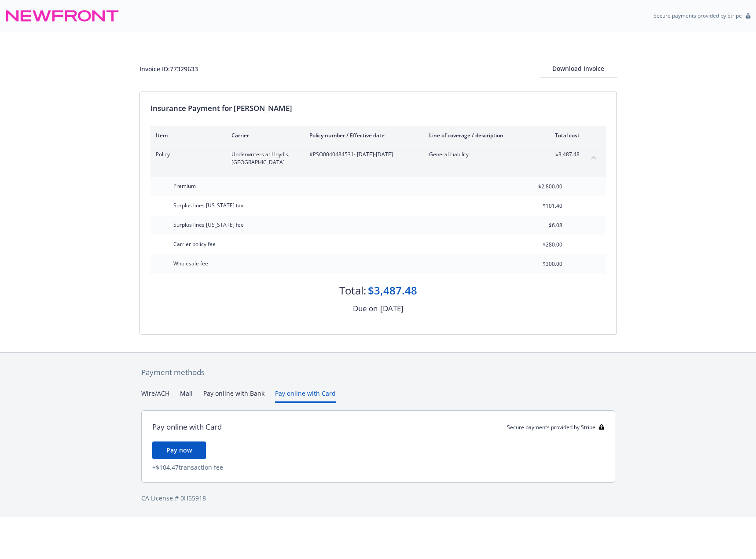  What do you see at coordinates (481, 135) in the screenshot?
I see `div: Line of coverage / description` at bounding box center [481, 135].